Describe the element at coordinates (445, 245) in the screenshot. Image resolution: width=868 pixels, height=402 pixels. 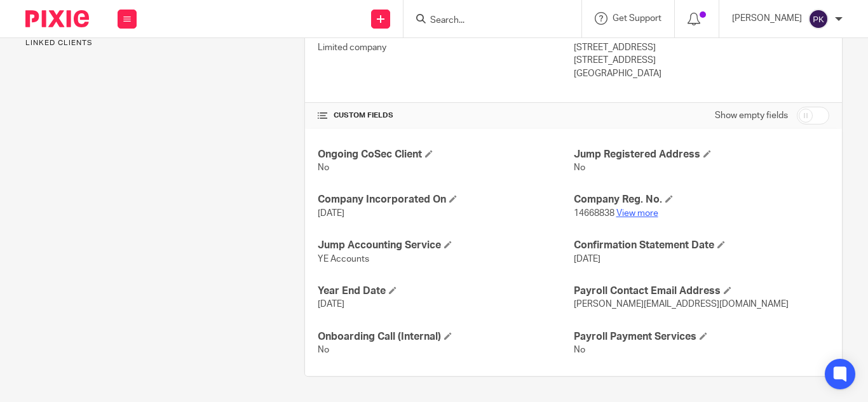
I see `h4: Jump Accounting Service` at that location.